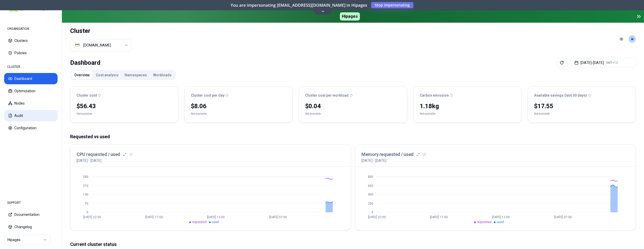  I want to click on div: luke.kubernetes.hipagesgroup.com.au, so click(97, 45).